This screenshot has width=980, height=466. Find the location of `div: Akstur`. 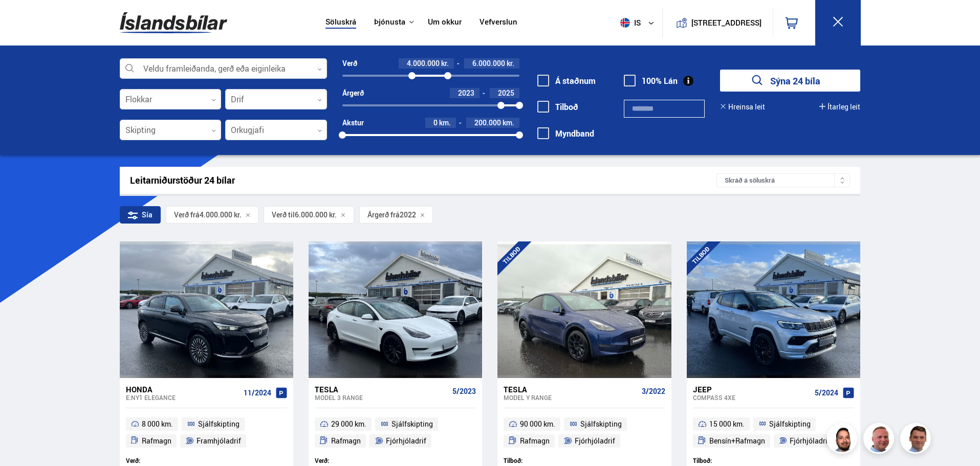

div: Akstur is located at coordinates (353, 123).